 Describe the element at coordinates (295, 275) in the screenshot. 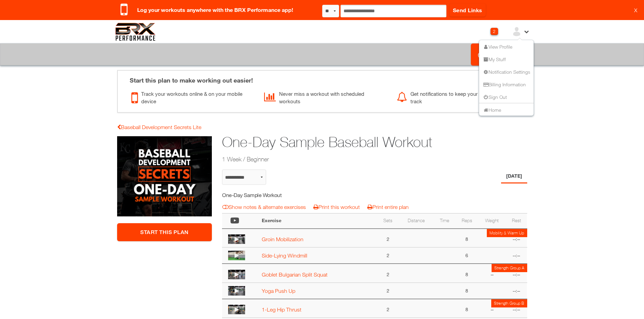

I see `a: Goblet Bulgarian Split Squat` at that location.